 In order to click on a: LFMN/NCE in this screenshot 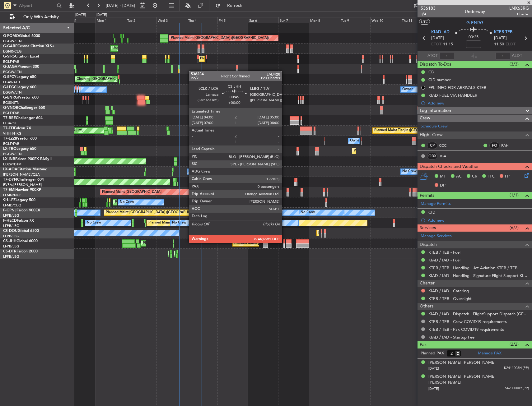, I will do `click(12, 195)`.